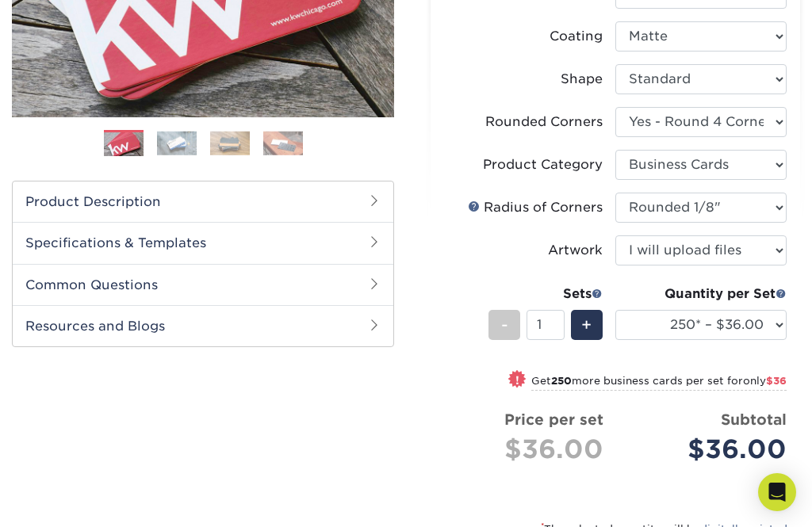 This screenshot has width=812, height=527. I want to click on span: $36, so click(776, 380).